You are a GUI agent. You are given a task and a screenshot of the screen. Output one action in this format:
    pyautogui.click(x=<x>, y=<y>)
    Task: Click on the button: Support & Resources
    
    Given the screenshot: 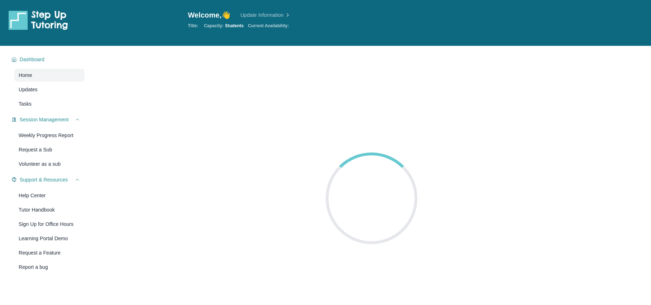 What is the action you would take?
    pyautogui.click(x=48, y=180)
    